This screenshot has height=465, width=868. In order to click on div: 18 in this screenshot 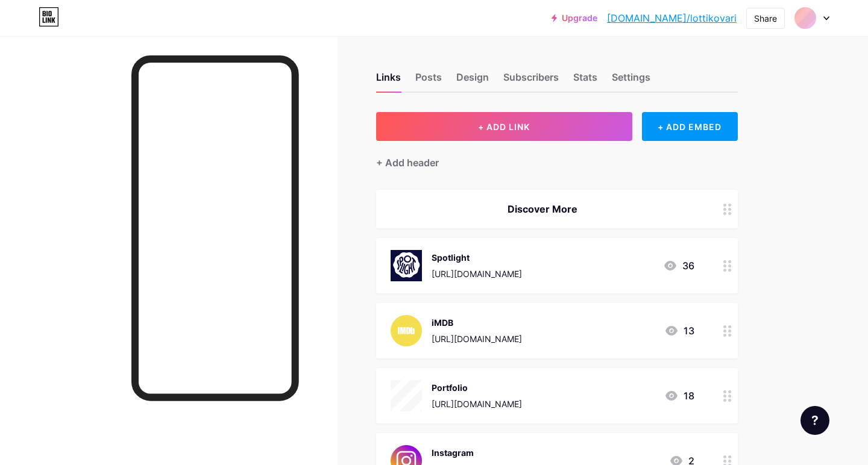, I will do `click(679, 396)`.